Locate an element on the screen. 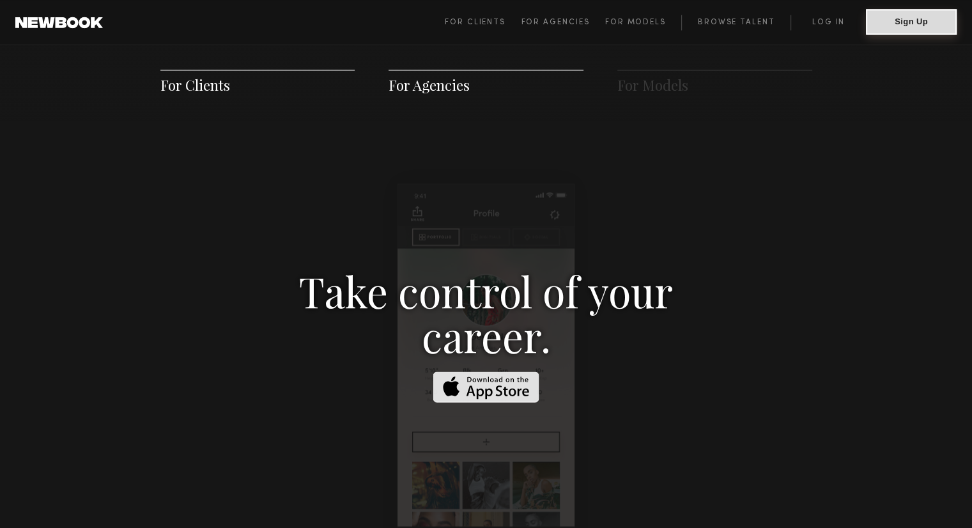 This screenshot has width=972, height=528. a: Browse Talent is located at coordinates (736, 22).